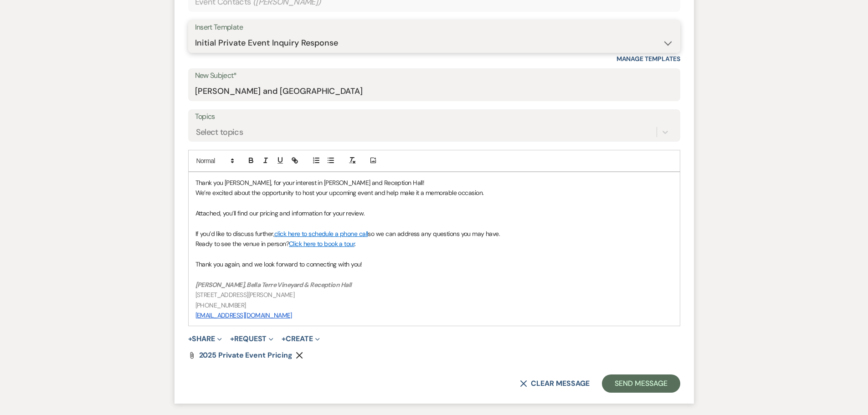  Describe the element at coordinates (300, 339) in the screenshot. I see `button: Create` at that location.